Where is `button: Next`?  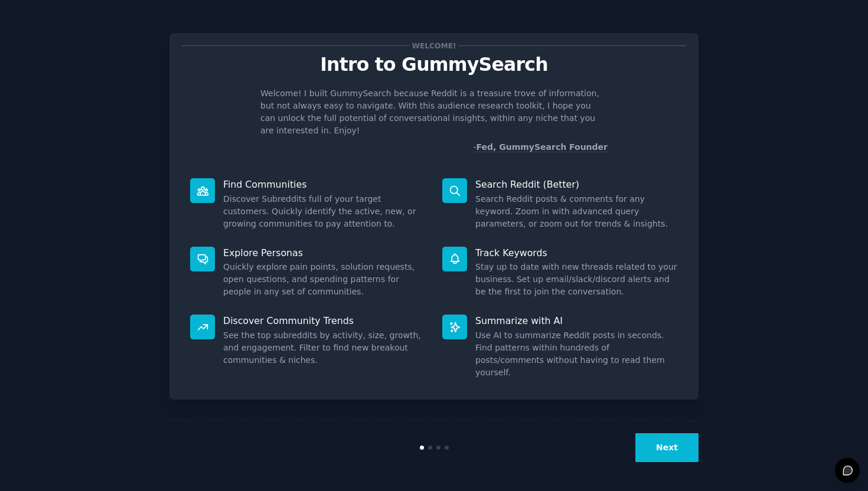
button: Next is located at coordinates (667, 448).